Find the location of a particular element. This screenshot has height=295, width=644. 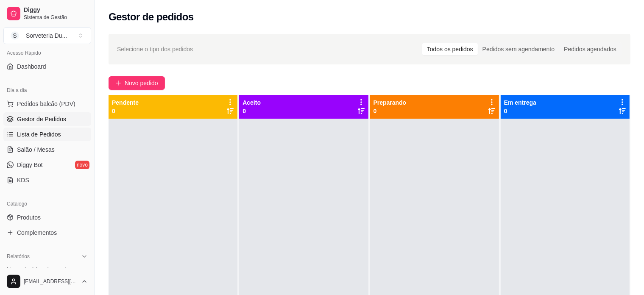

p: Pendente is located at coordinates (125, 103).